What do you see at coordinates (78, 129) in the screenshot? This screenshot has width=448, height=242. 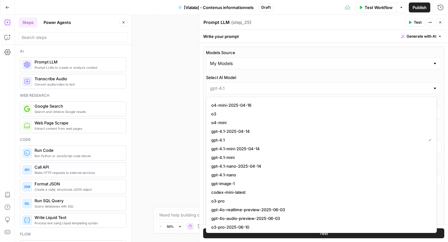 I see `span: Extract content from web pages` at bounding box center [78, 129].